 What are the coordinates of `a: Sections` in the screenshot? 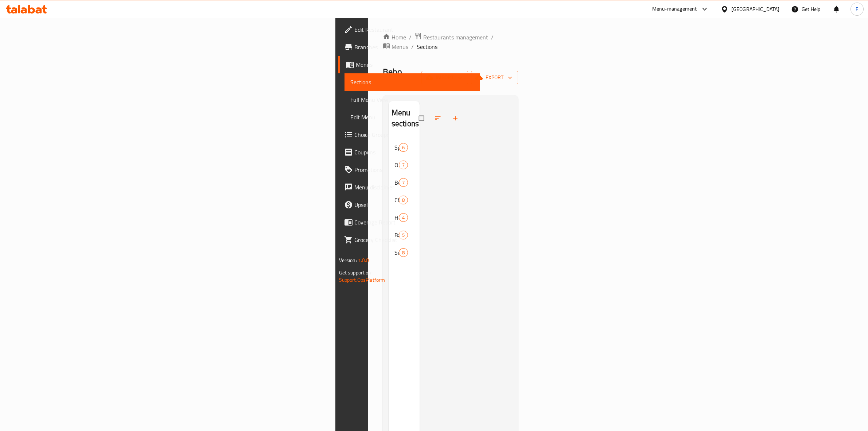 It's located at (412, 82).